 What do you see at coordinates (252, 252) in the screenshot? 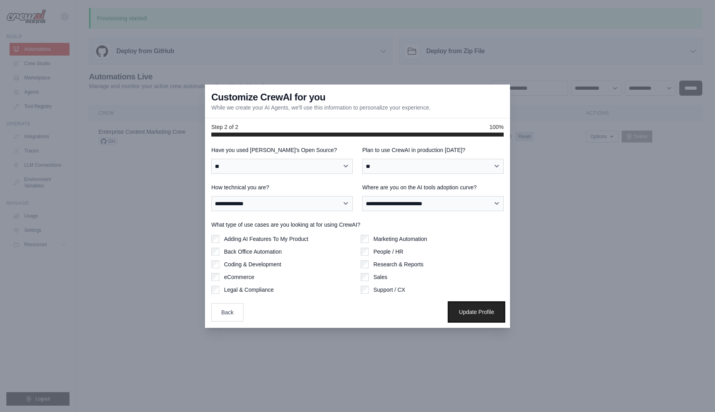
I see `label: Back Office Automation` at bounding box center [252, 252].